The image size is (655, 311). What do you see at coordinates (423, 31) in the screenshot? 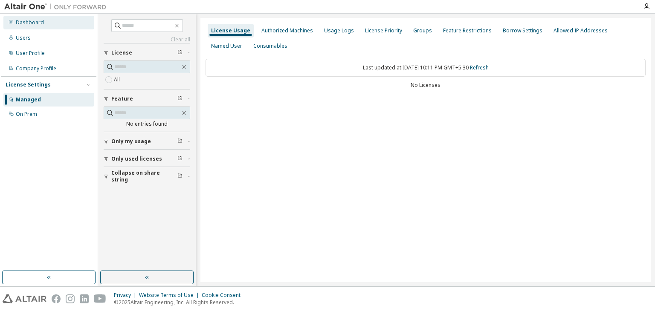
I see `div: Groups` at bounding box center [423, 31].